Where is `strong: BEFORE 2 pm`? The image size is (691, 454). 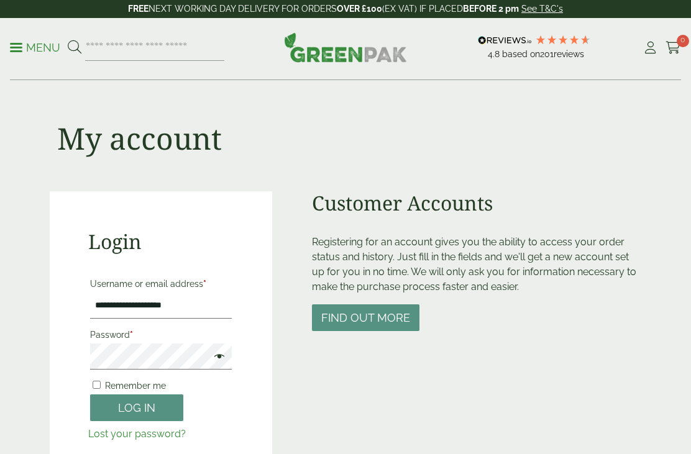
strong: BEFORE 2 pm is located at coordinates (491, 9).